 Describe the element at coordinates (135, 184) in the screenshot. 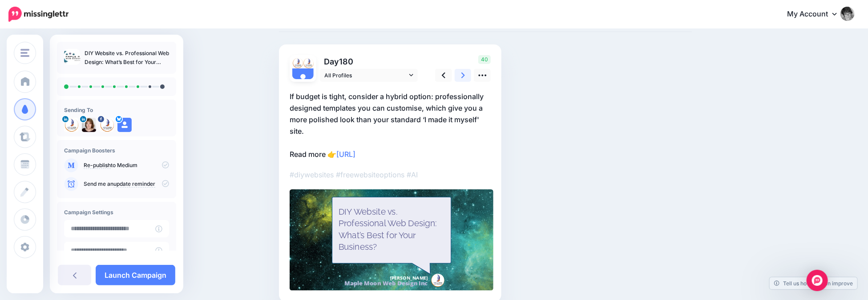

I see `a: update reminder` at that location.